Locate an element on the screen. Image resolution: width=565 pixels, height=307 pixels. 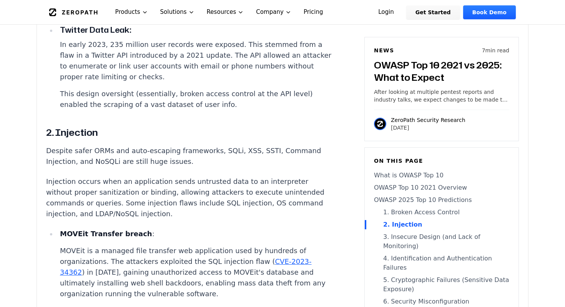
p: Despite safer ORMs and auto‑escaping frameworks, SQLi, XSS, SSTI, Command Injection, and NoSQLi a... is located at coordinates (189, 156).